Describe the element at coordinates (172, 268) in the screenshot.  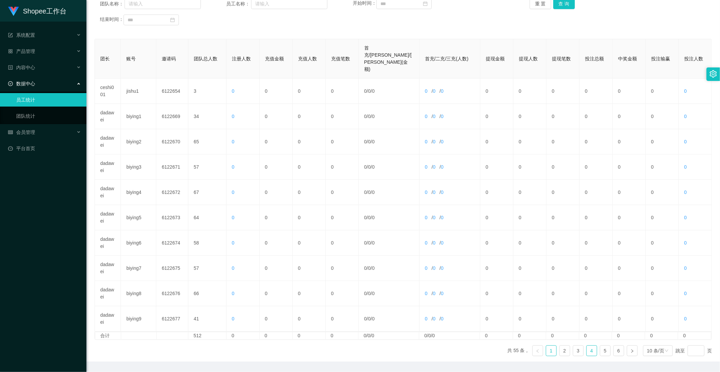
I see `td: 6122675` at that location.